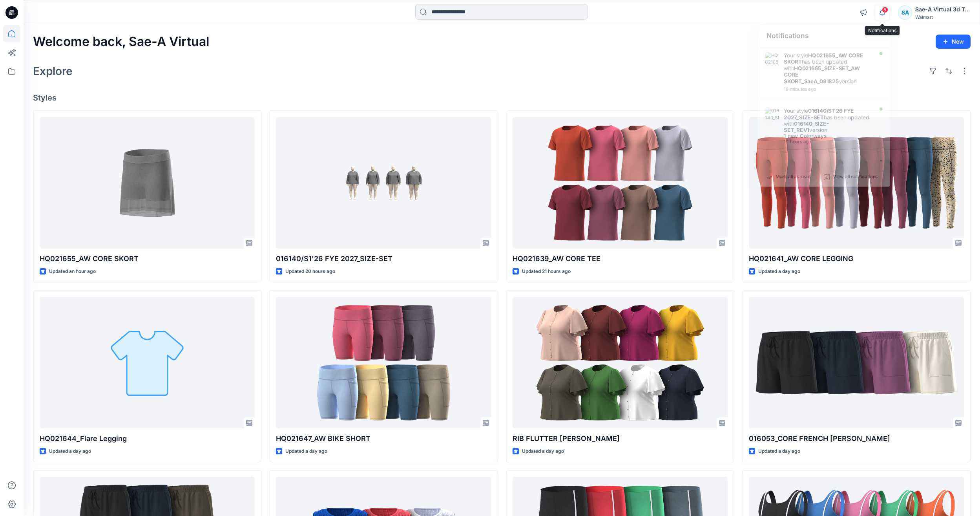 This screenshot has width=980, height=516. What do you see at coordinates (856, 183) in the screenshot?
I see `a: HQ021641_AW CORE LEGGING` at bounding box center [856, 183].